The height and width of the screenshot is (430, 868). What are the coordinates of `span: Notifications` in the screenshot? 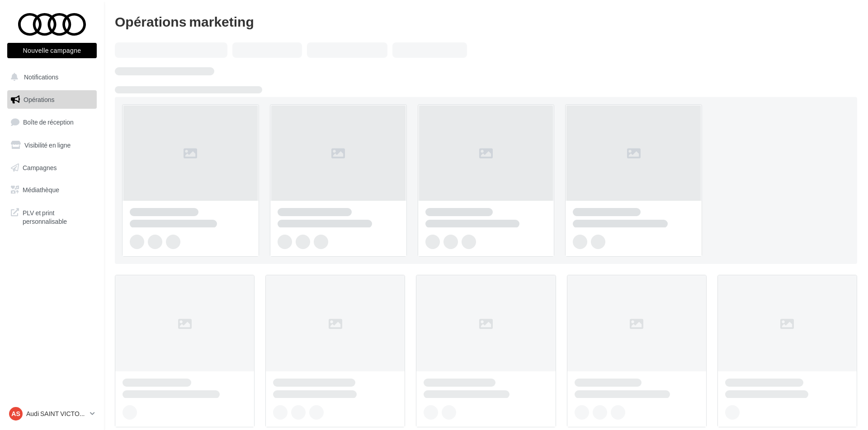 It's located at (41, 77).